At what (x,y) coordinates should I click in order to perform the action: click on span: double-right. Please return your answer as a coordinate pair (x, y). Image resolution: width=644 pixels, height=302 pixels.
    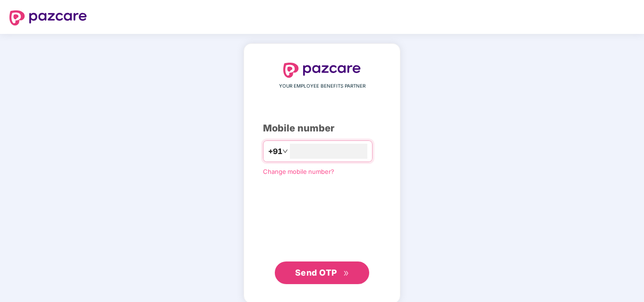
    Looking at the image, I should click on (346, 274).